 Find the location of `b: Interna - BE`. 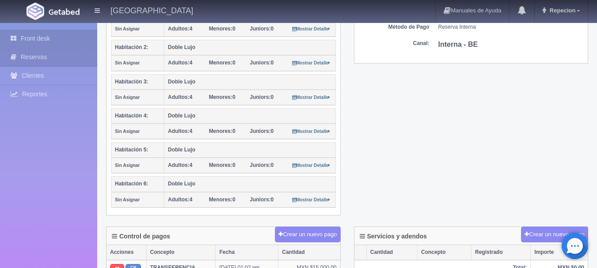

b: Interna - BE is located at coordinates (458, 44).